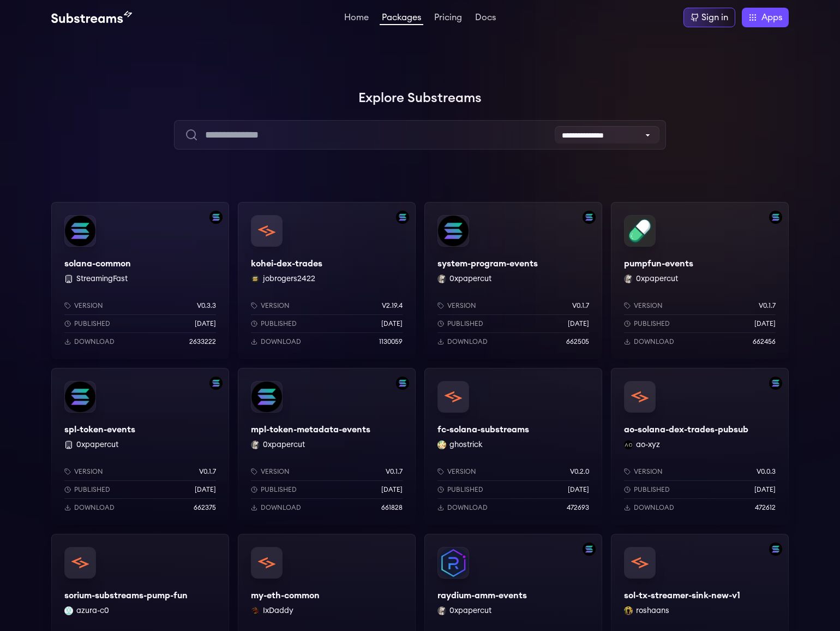 The image size is (840, 631). What do you see at coordinates (700, 280) in the screenshot?
I see `a: Filter by solana networkpumpfun-eventspumpfun-events0xpapercut 0xpapercutVersionv0.1.7Published[D...` at bounding box center [700, 280].